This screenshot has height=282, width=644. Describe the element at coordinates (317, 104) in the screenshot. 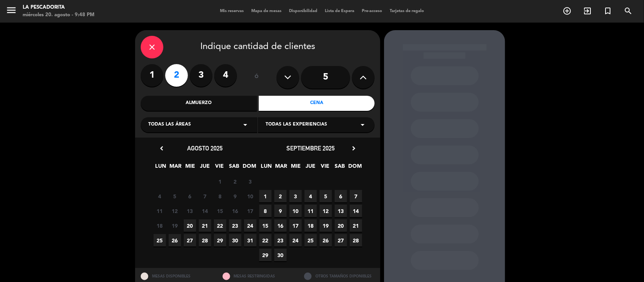

I see `div: Cena` at that location.